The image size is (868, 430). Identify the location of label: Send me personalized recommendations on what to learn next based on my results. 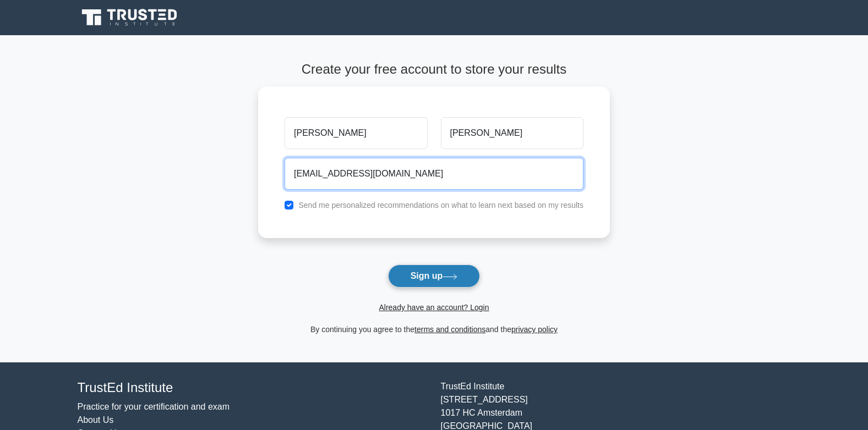
(440, 205).